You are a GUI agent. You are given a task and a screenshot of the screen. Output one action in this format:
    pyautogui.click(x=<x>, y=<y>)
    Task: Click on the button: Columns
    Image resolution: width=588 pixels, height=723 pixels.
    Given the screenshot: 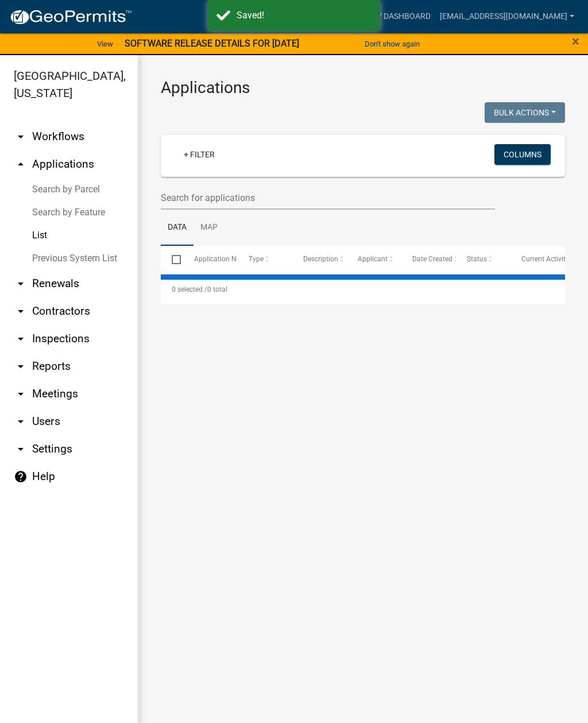 What is the action you would take?
    pyautogui.click(x=522, y=154)
    